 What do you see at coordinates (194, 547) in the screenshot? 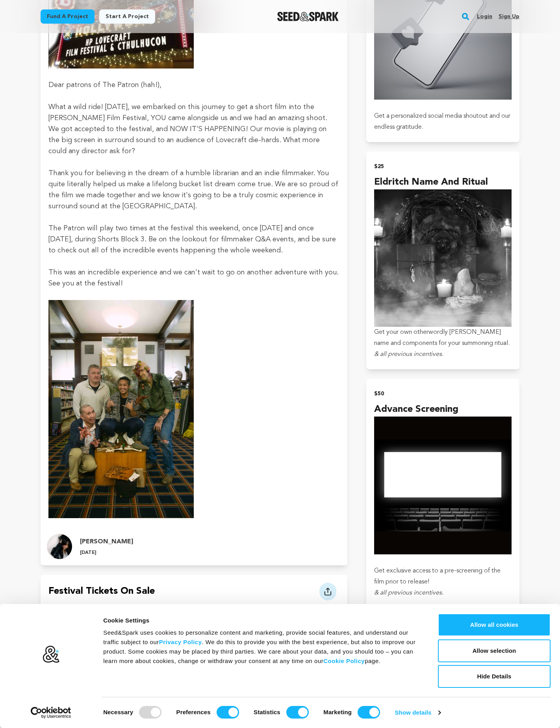
I see `a: update.author.name Profile` at bounding box center [194, 547].